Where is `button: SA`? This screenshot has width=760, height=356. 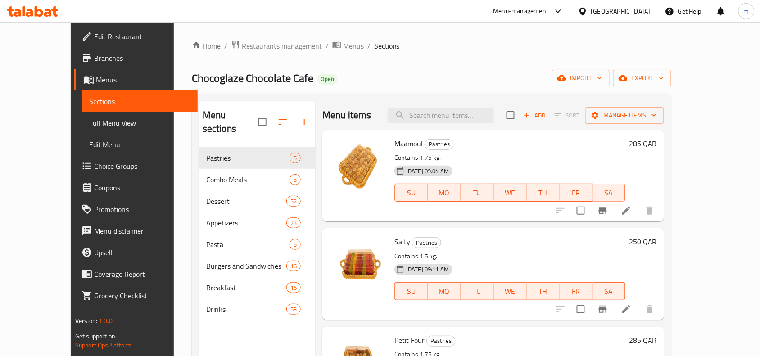 button: SA is located at coordinates (609, 291).